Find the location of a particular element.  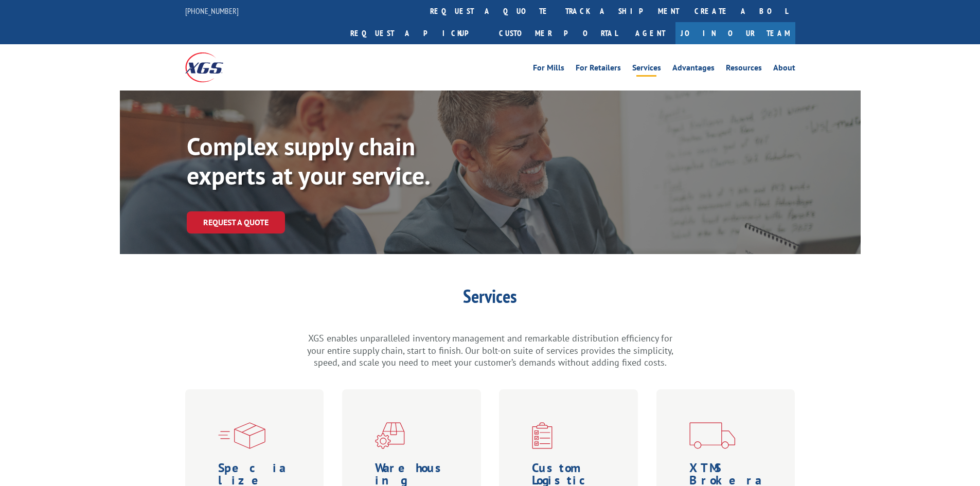

a: For Retailers is located at coordinates (598, 70).